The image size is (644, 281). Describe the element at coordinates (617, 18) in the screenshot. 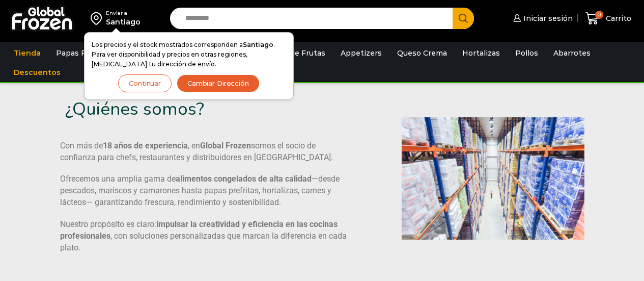

I see `span: Carrito` at that location.